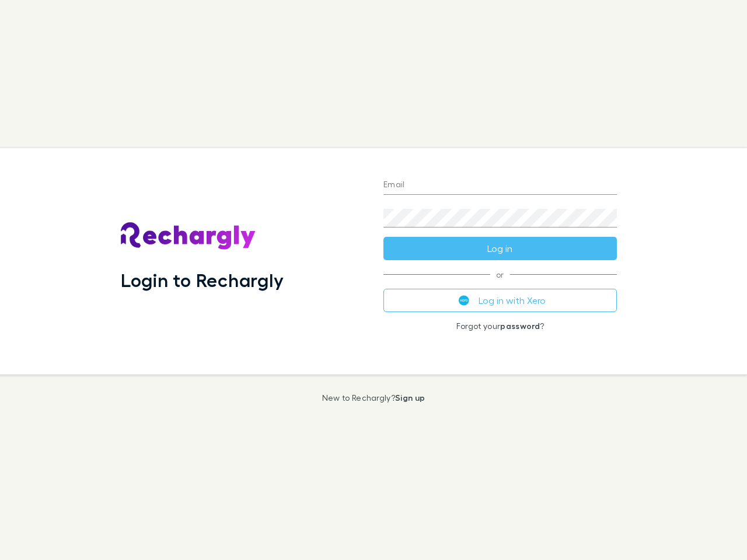 This screenshot has width=747, height=560. Describe the element at coordinates (500, 275) in the screenshot. I see `span: or` at that location.